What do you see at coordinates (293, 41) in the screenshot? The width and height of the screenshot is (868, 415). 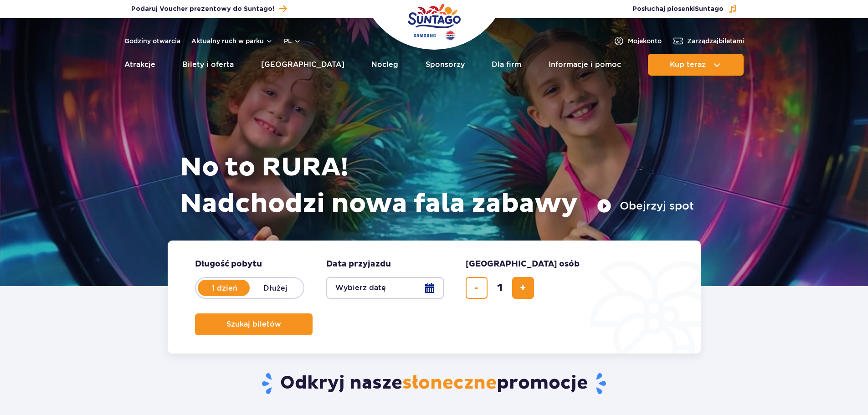 I see `button: pl` at bounding box center [293, 41].